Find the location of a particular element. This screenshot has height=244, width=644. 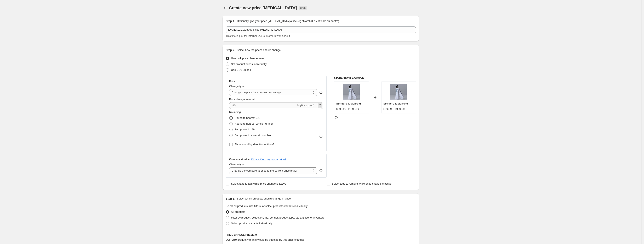

button: Price change jobs is located at coordinates (225, 8).